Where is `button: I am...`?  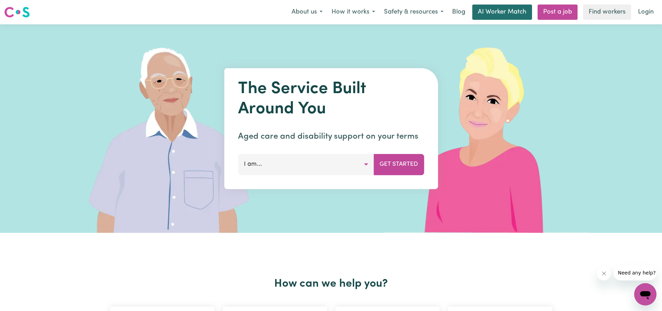 button: I am... is located at coordinates (306, 164).